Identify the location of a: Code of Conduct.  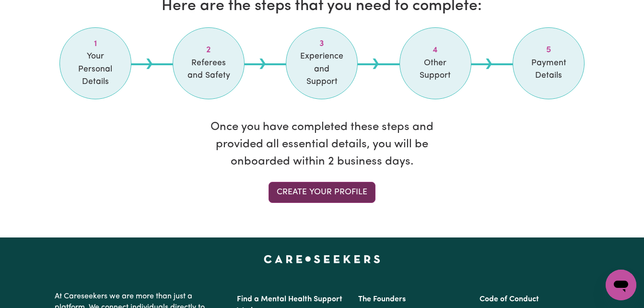
(509, 299).